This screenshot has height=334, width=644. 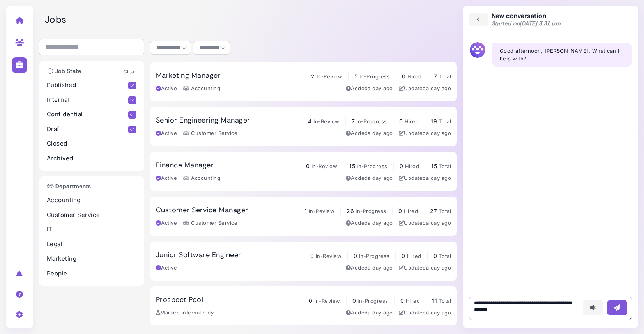 What do you see at coordinates (91, 229) in the screenshot?
I see `p: IT` at bounding box center [91, 229].